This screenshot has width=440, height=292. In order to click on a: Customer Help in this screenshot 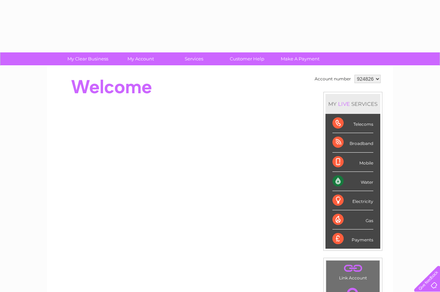, I will do `click(247, 59)`.